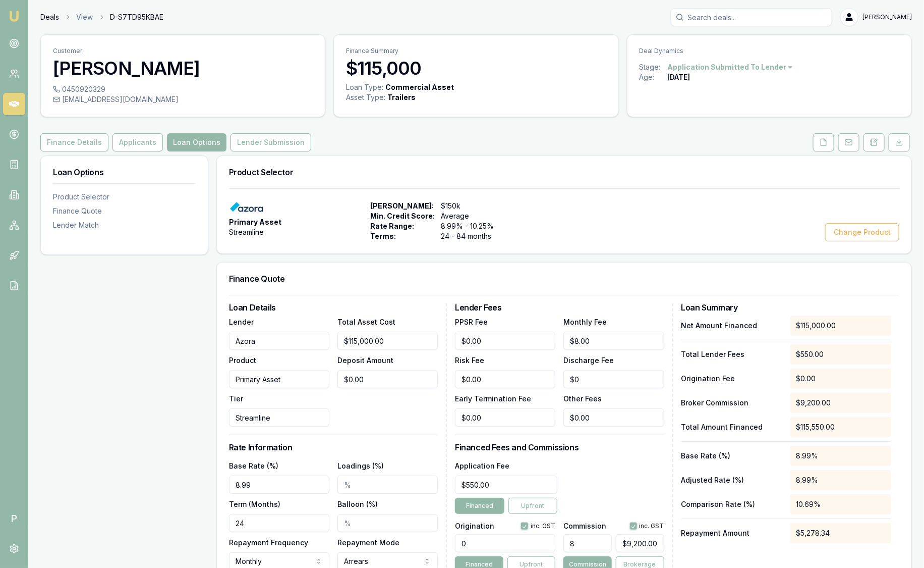 This screenshot has width=924, height=568. Describe the element at coordinates (271, 142) in the screenshot. I see `button: Lender Submission` at that location.